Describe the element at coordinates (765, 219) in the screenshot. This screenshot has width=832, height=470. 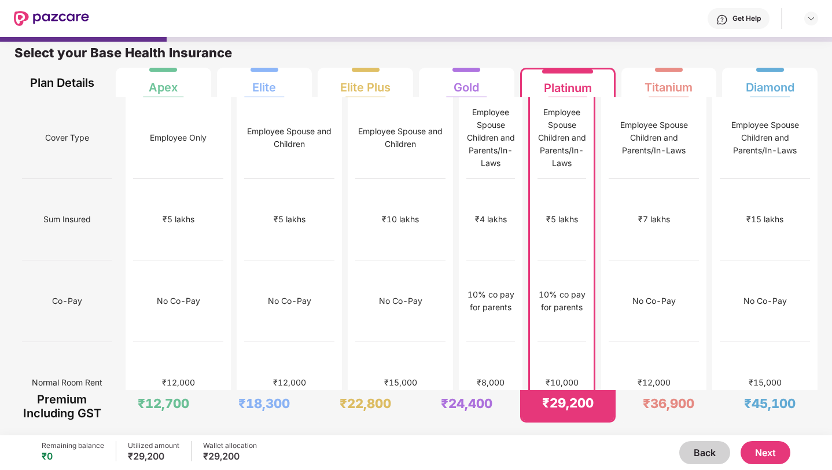
I see `div: ₹15 lakhs` at that location.